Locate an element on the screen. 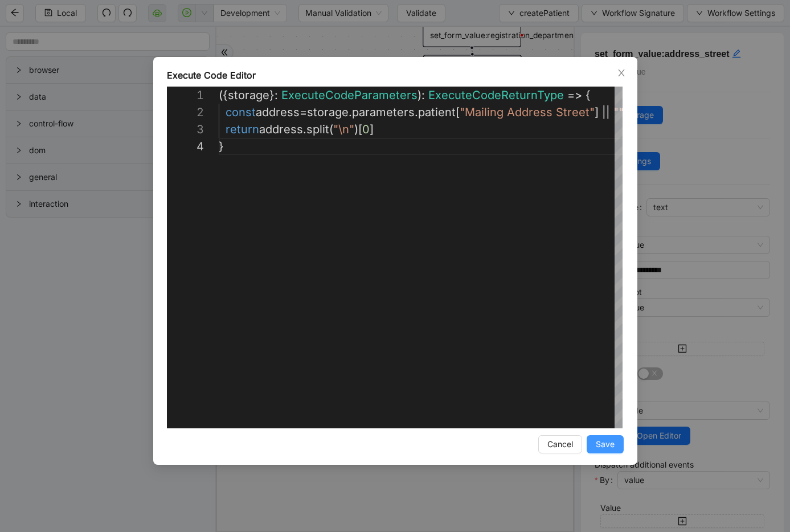  span: split is located at coordinates (318, 129).